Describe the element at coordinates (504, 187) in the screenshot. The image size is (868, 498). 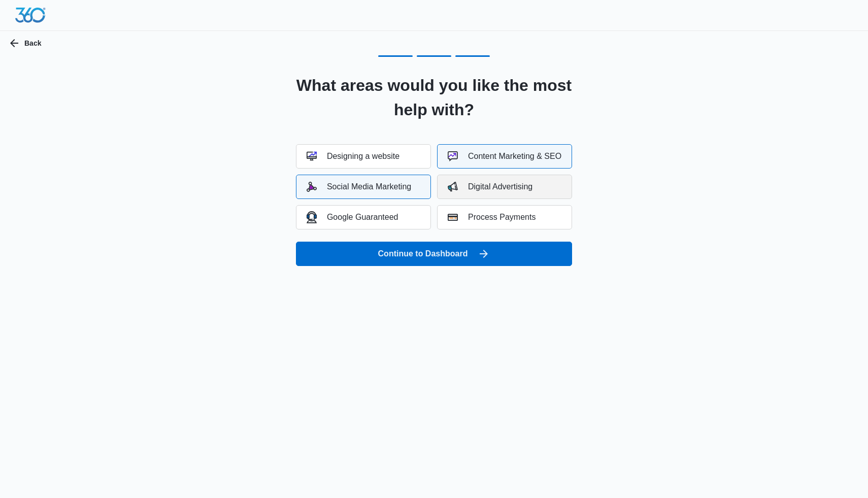
I see `button: Digital Advertising` at that location.